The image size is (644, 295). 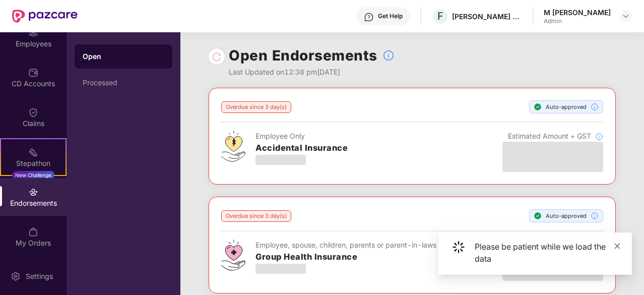 I want to click on span: F, so click(x=440, y=16).